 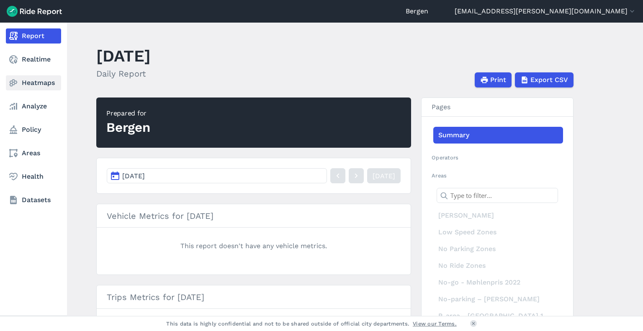 What do you see at coordinates (128, 128) in the screenshot?
I see `div: Bergen` at bounding box center [128, 128].